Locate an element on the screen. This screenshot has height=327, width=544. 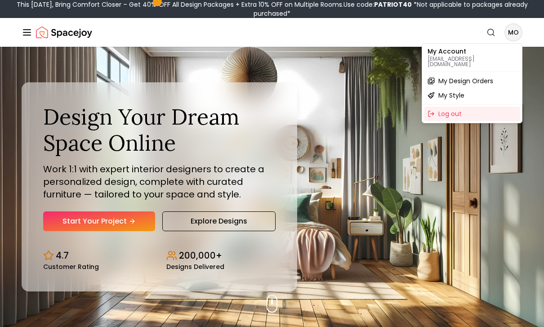
div: Log out is located at coordinates (472, 114).